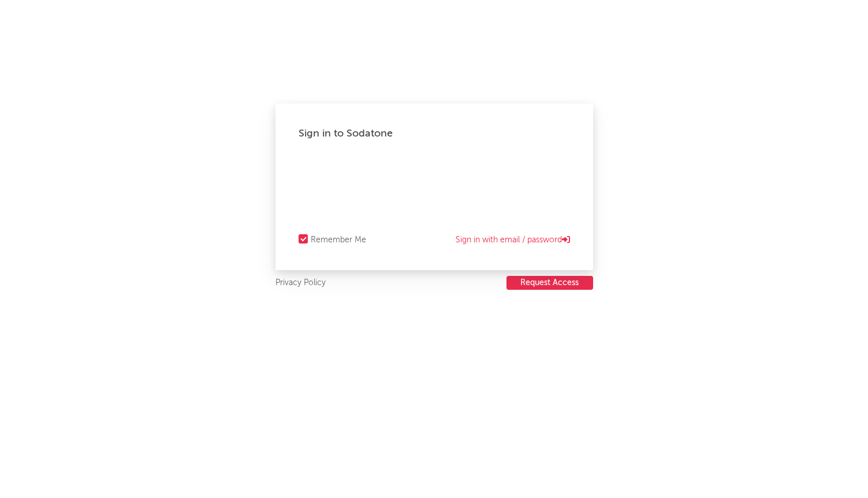 Image resolution: width=868 pixels, height=498 pixels. What do you see at coordinates (300, 283) in the screenshot?
I see `a: Privacy Policy` at bounding box center [300, 283].